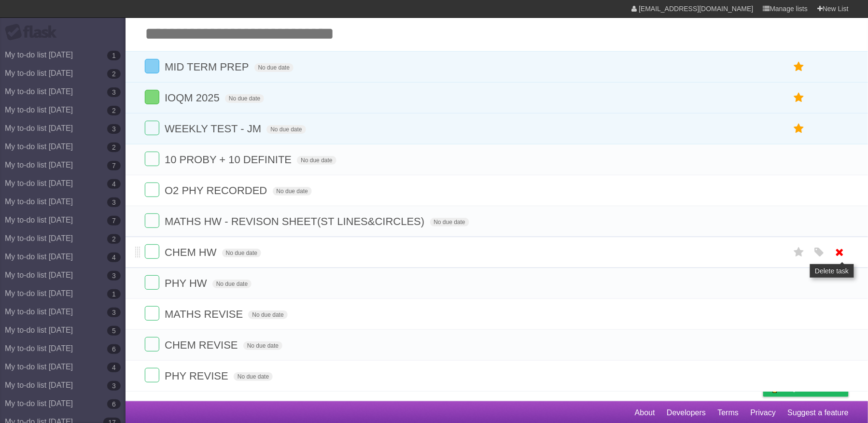 This screenshot has height=423, width=868. What do you see at coordinates (818, 413) in the screenshot?
I see `a: Suggest a feature` at bounding box center [818, 413].